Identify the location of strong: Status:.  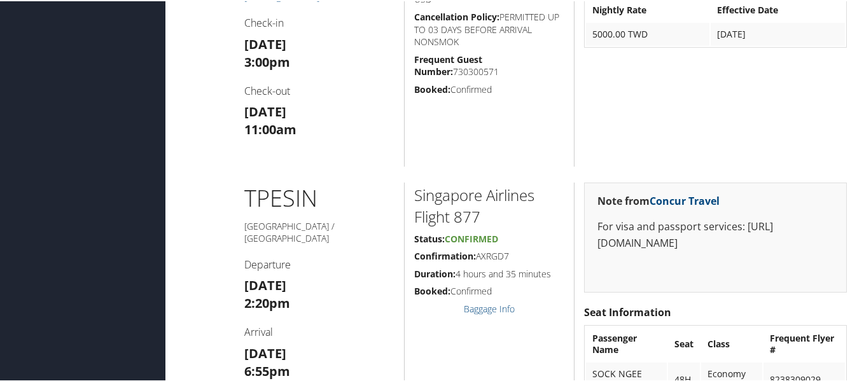
(429, 237).